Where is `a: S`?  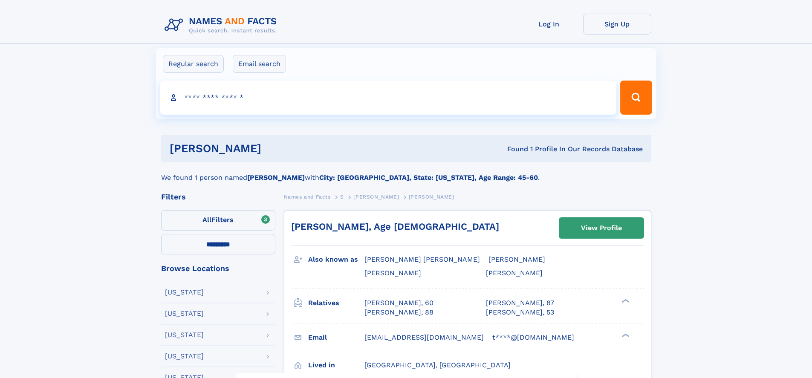 a: S is located at coordinates (342, 196).